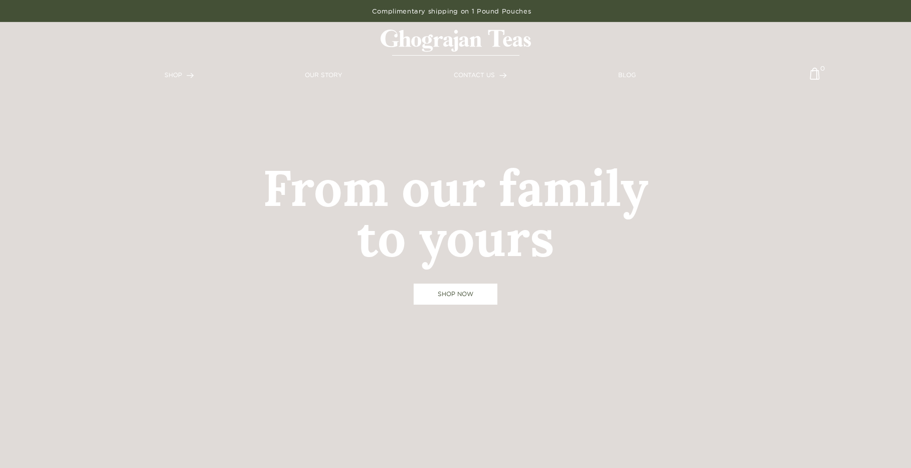  I want to click on a: BLOG, so click(626, 75).